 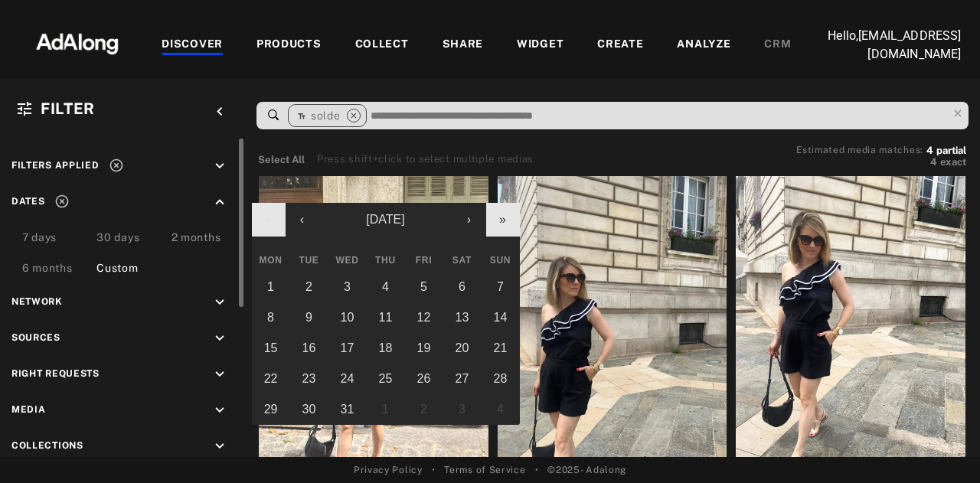 What do you see at coordinates (117, 270) in the screenshot?
I see `div: Custom` at bounding box center [117, 270].